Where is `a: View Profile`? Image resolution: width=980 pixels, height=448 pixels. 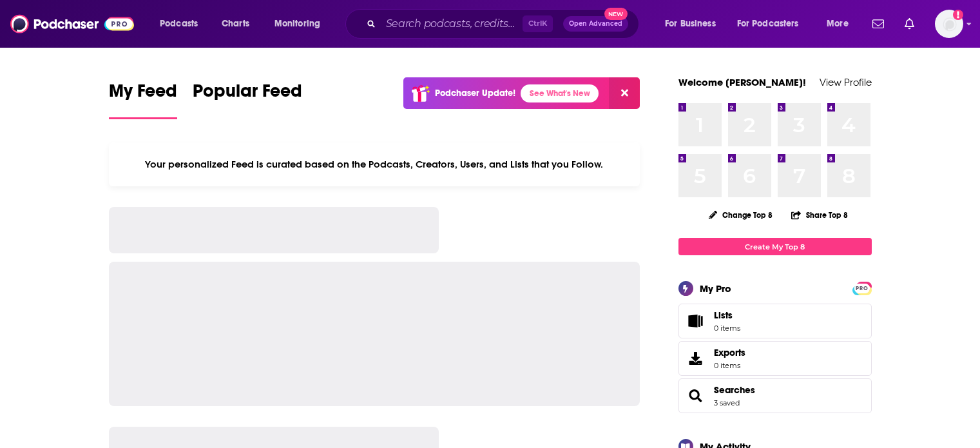
a: View Profile is located at coordinates (845, 82).